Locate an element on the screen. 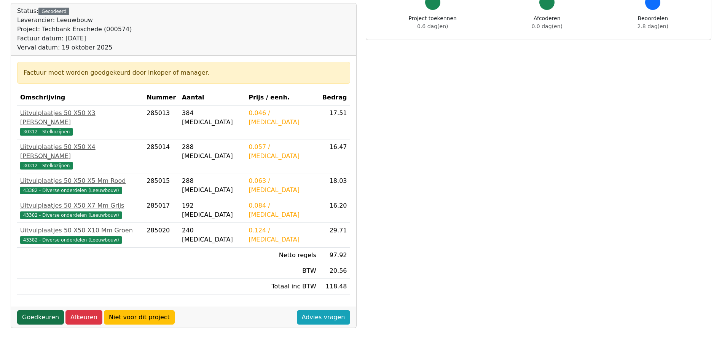 Image resolution: width=722 pixels, height=352 pixels. th: Nummer is located at coordinates (161, 97).